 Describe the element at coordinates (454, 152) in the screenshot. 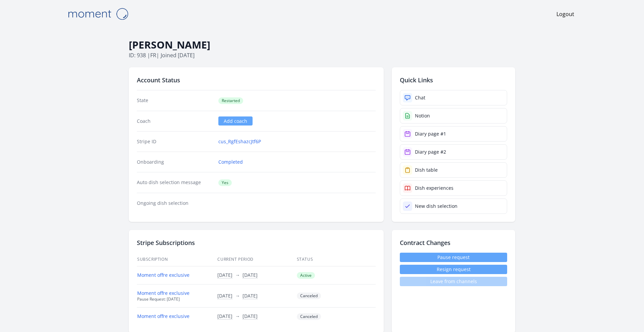

I see `a: Diary page #2` at that location.